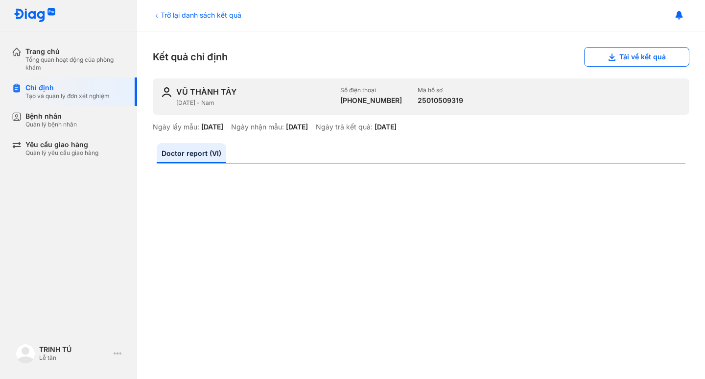 This screenshot has width=705, height=379. What do you see at coordinates (421, 57) in the screenshot?
I see `div: Kết quả chỉ định` at bounding box center [421, 57].